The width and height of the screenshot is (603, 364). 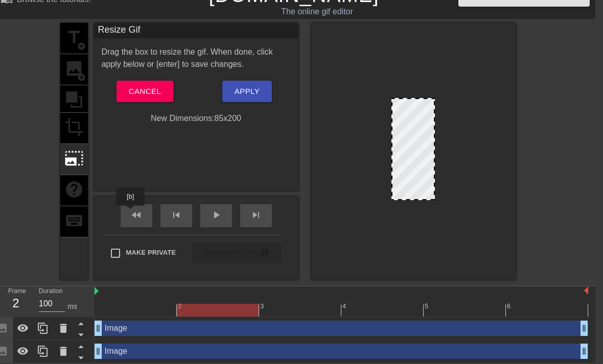 What do you see at coordinates (247, 91) in the screenshot?
I see `button: Apply` at bounding box center [247, 91].